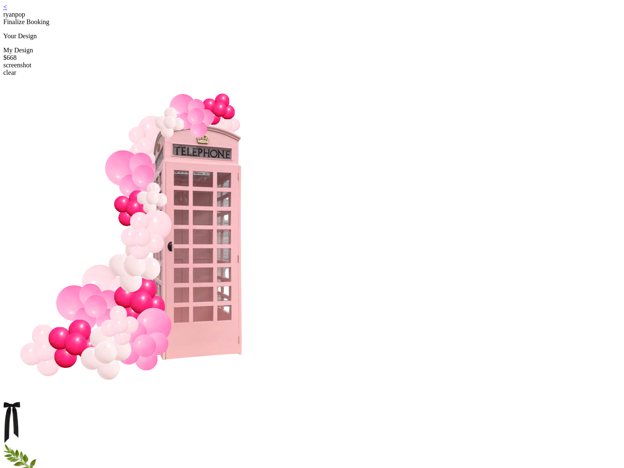 The height and width of the screenshot is (468, 624). Describe the element at coordinates (312, 65) in the screenshot. I see `div: screenshot` at that location.